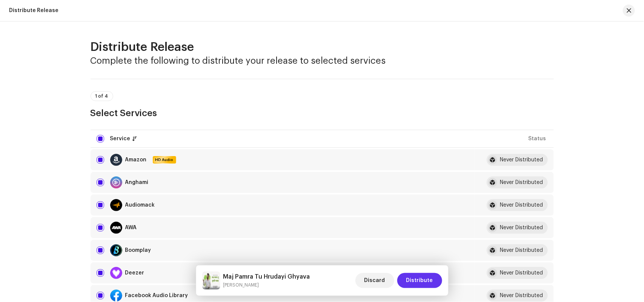 The image size is (644, 302). Describe the element at coordinates (322, 113) in the screenshot. I see `h3: Select Services` at that location.